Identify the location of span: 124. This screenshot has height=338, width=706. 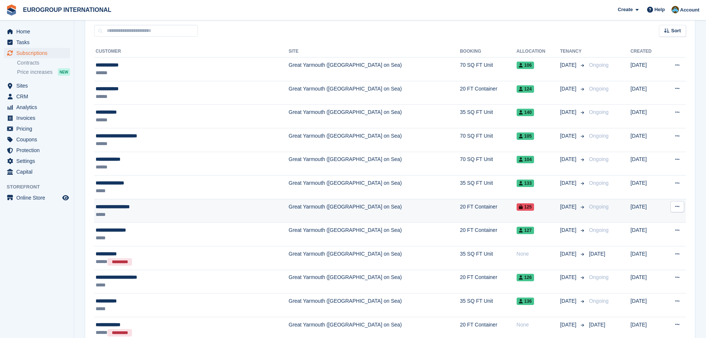
(525, 89).